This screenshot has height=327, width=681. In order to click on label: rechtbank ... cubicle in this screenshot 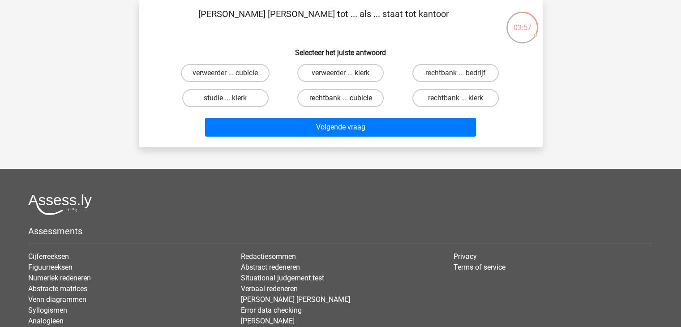, I will do `click(341, 98)`.